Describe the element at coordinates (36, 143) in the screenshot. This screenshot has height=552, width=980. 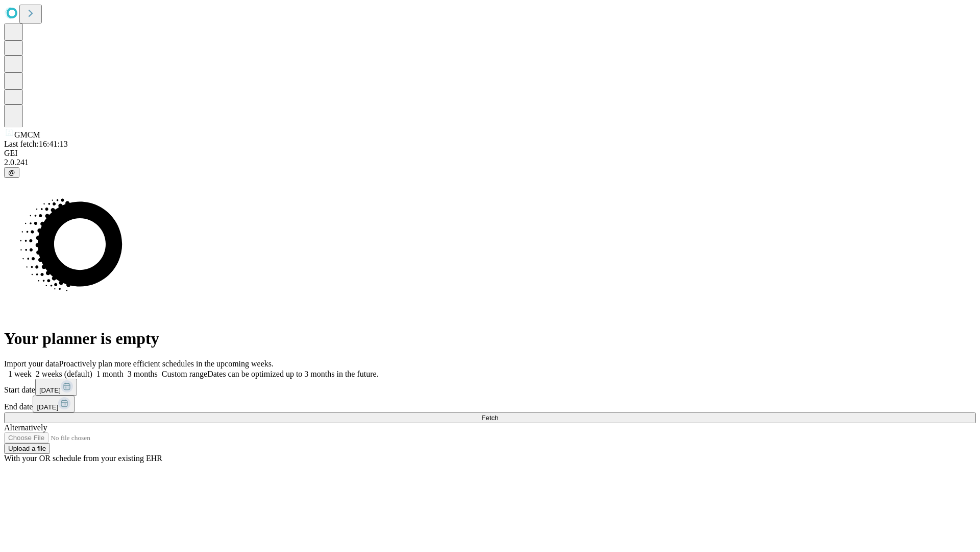
I see `span: Last fetch: 16:41:13` at that location.